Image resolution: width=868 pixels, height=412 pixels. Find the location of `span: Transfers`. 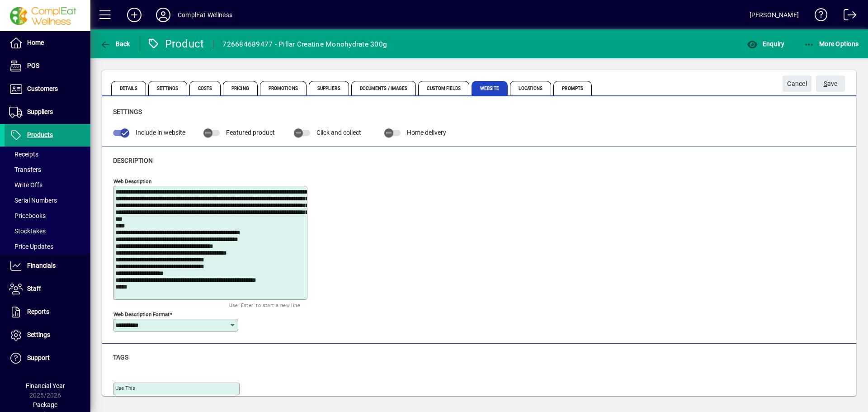

span: Transfers is located at coordinates (25, 170).